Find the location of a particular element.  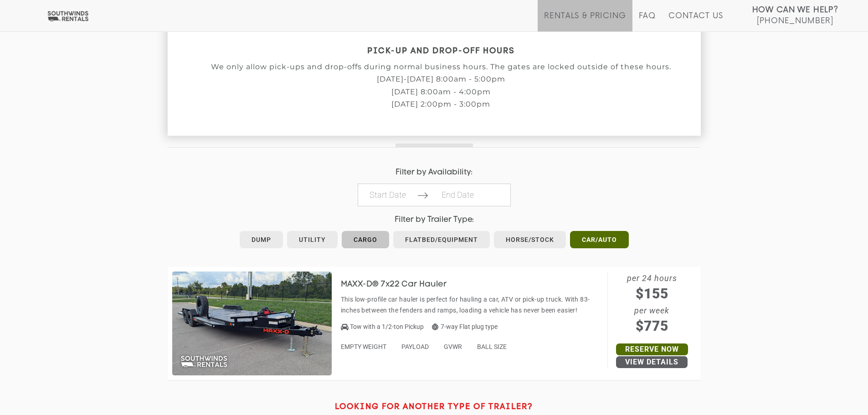

p: We only allow pick-ups and drop-offs during normal business hours. The gates are locked outside o... is located at coordinates (441, 67).